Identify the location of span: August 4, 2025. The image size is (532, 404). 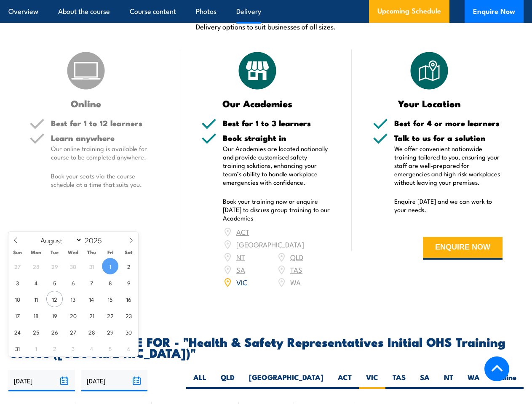
(36, 283).